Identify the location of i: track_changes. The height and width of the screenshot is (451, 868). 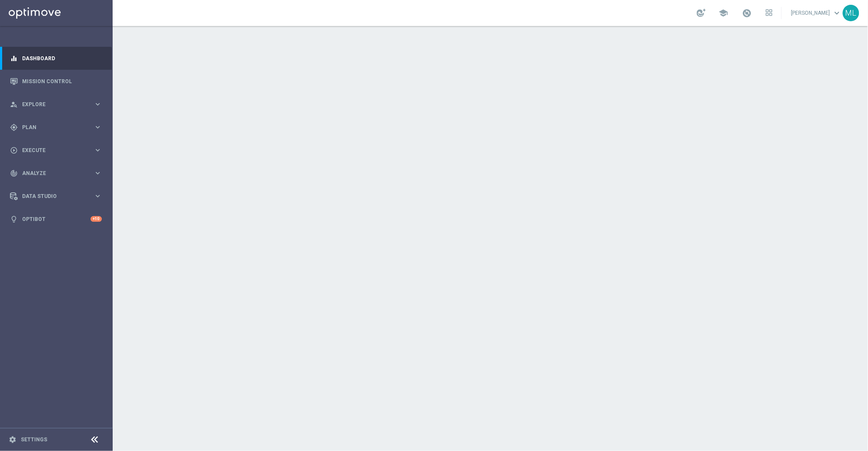
(14, 173).